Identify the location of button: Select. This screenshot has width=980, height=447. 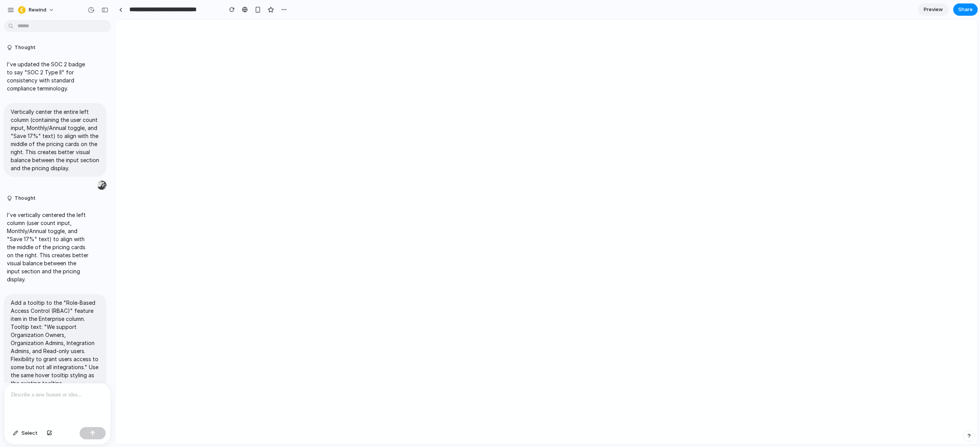
(25, 433).